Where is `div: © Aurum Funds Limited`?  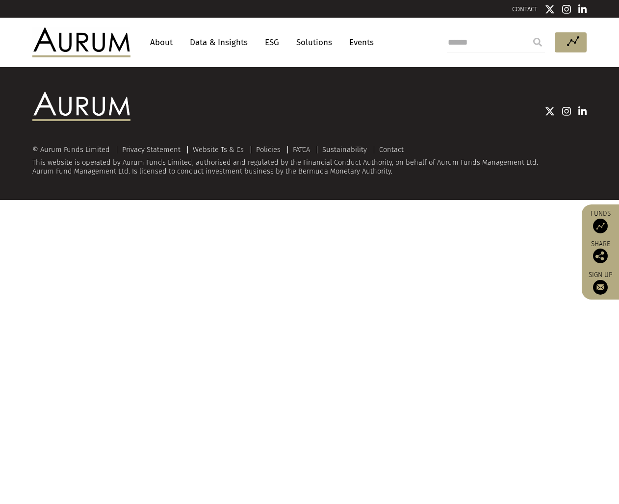
div: © Aurum Funds Limited is located at coordinates (74, 150).